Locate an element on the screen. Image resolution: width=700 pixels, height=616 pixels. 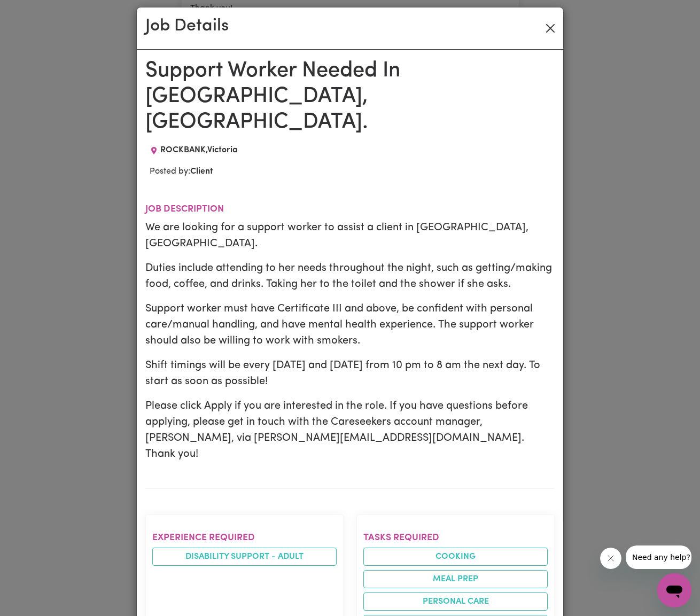
li: Cooking is located at coordinates (456, 557).